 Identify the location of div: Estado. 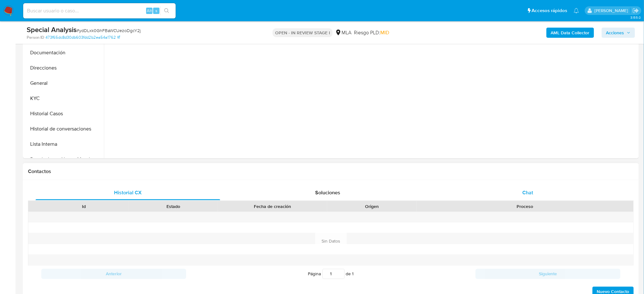
(173, 206).